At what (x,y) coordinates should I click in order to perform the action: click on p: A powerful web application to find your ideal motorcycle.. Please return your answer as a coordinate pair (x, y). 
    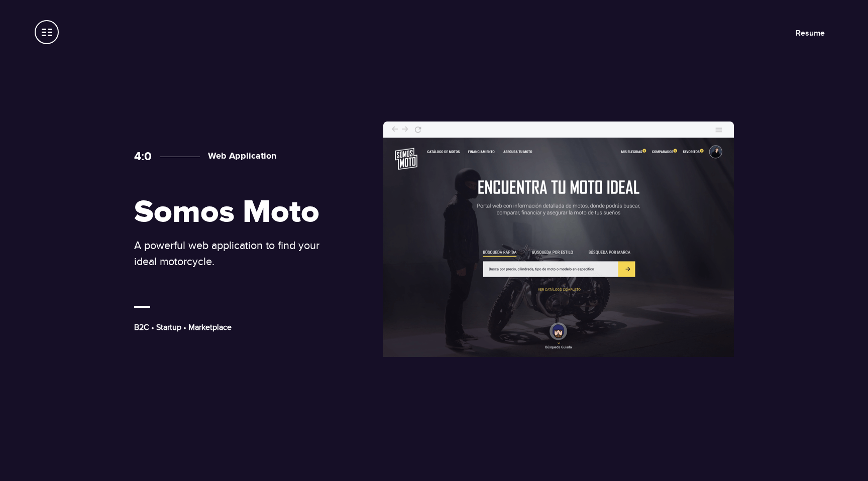
    Looking at the image, I should click on (235, 254).